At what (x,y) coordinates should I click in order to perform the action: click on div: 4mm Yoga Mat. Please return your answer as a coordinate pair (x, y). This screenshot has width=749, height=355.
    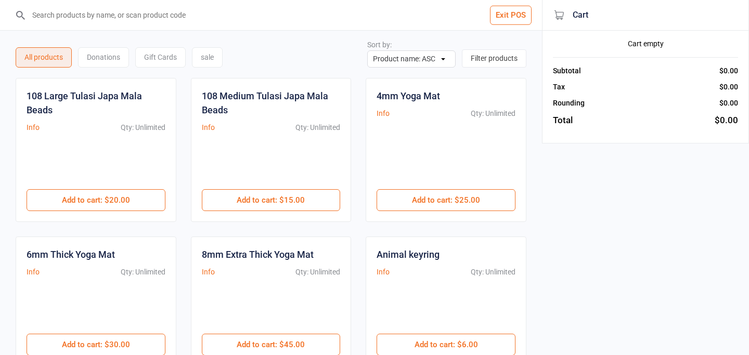
    Looking at the image, I should click on (408, 96).